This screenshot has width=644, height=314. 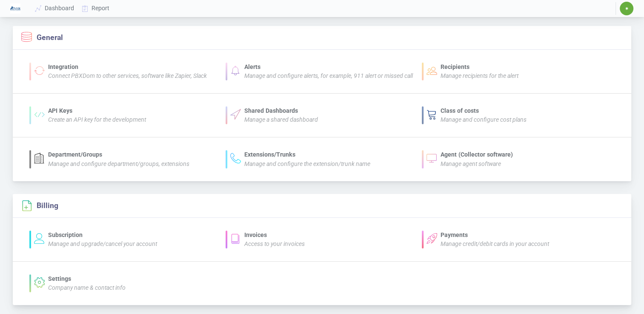 I want to click on a: Dashboard, so click(x=55, y=8).